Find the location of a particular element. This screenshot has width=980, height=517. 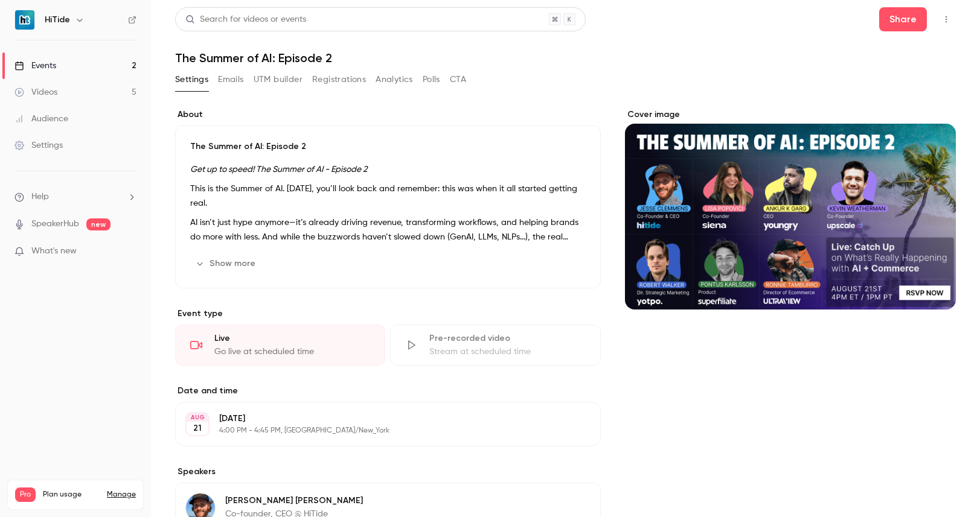

div: Live is located at coordinates (292, 339).